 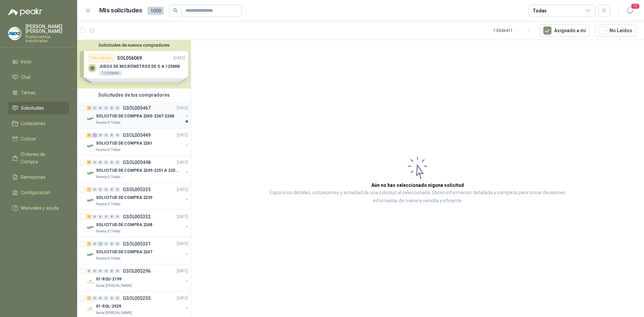 What do you see at coordinates (635, 6) in the screenshot?
I see `span: 17` at bounding box center [635, 6].